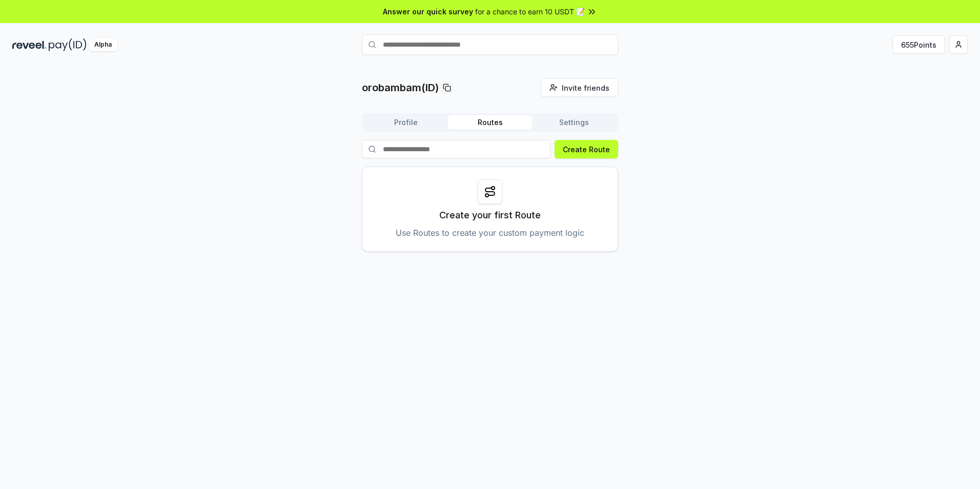 Image resolution: width=980 pixels, height=489 pixels. Describe the element at coordinates (574, 122) in the screenshot. I see `button: Settings` at that location.